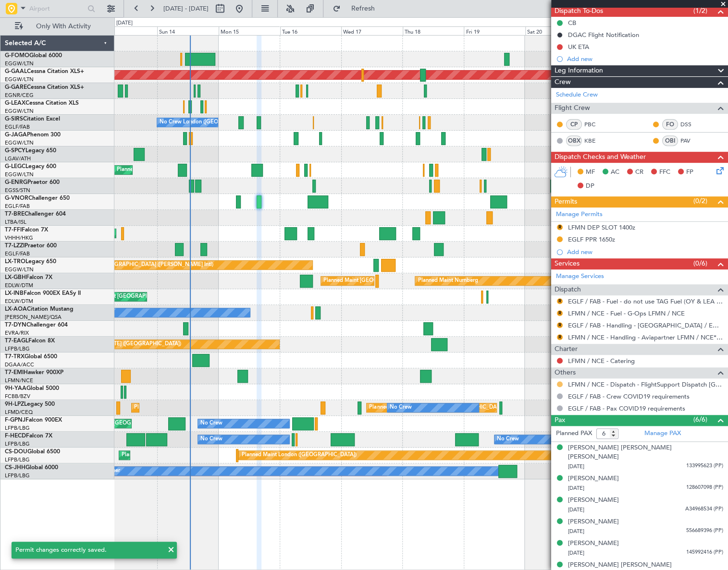  What do you see at coordinates (17, 333) in the screenshot?
I see `a: EVRA/RIX` at bounding box center [17, 333].